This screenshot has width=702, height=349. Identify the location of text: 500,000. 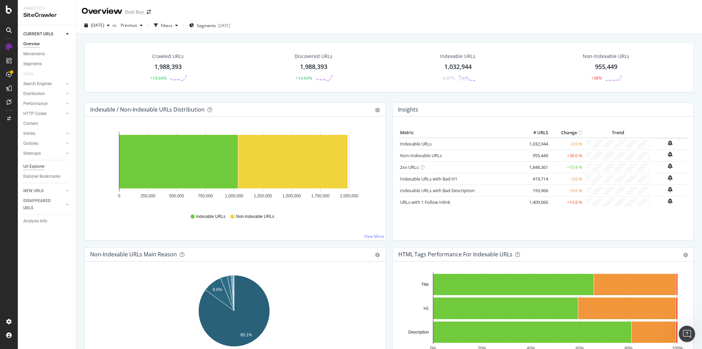
(177, 196).